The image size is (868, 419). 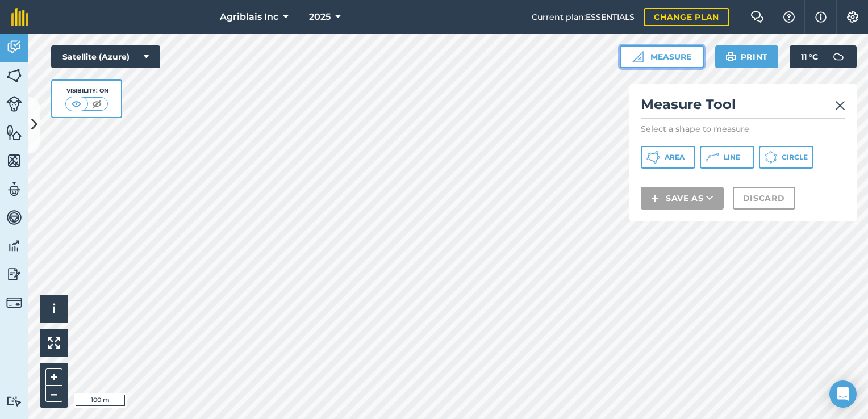 What do you see at coordinates (786, 158) in the screenshot?
I see `button: Circle` at bounding box center [786, 158].